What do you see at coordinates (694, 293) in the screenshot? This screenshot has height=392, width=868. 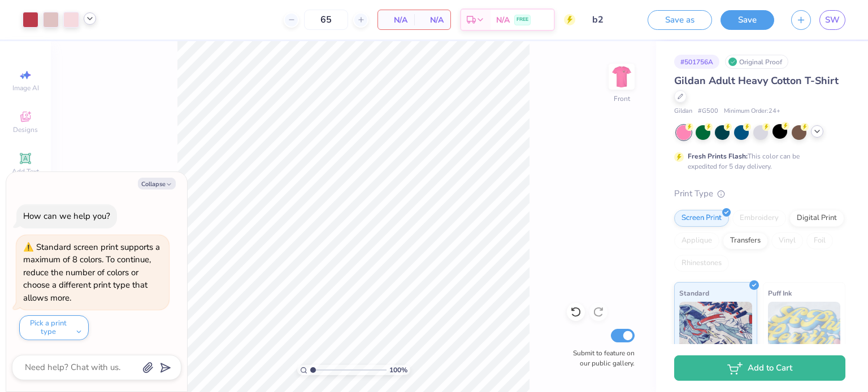 I see `span: Standard` at bounding box center [694, 293].